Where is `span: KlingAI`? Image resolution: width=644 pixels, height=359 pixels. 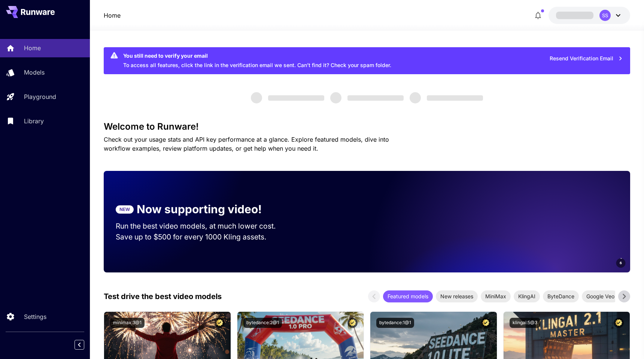
span: KlingAI is located at coordinates (526, 296).